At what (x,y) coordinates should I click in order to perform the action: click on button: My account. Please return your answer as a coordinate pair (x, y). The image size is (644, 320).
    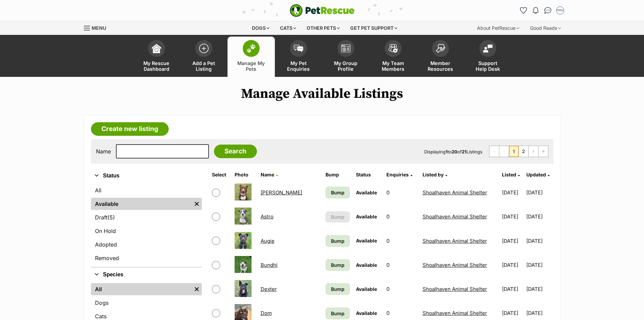
    Looking at the image, I should click on (560, 11).